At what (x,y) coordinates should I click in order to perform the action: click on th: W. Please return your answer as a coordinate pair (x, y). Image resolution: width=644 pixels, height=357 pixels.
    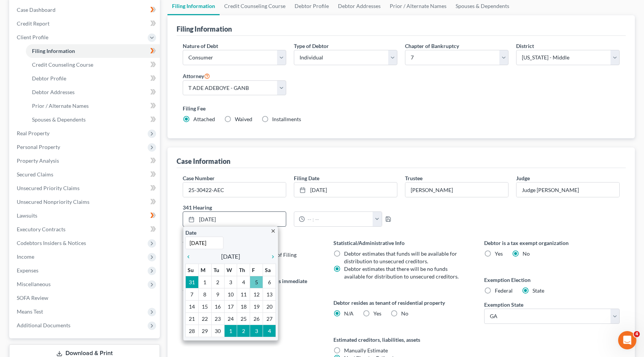
    Looking at the image, I should click on (230, 270).